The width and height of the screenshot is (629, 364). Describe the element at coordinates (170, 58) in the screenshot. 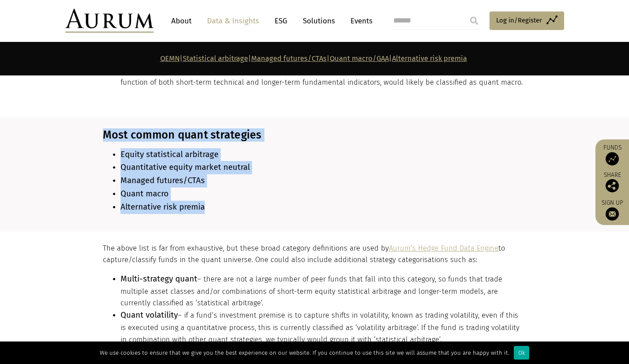

I see `a: QEMN` at that location.